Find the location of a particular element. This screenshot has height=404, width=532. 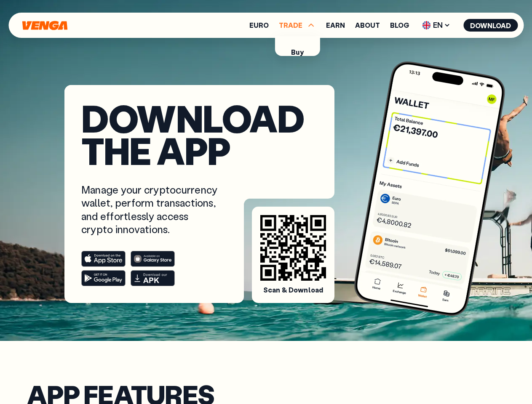

span: Scan & Download is located at coordinates (293, 290).